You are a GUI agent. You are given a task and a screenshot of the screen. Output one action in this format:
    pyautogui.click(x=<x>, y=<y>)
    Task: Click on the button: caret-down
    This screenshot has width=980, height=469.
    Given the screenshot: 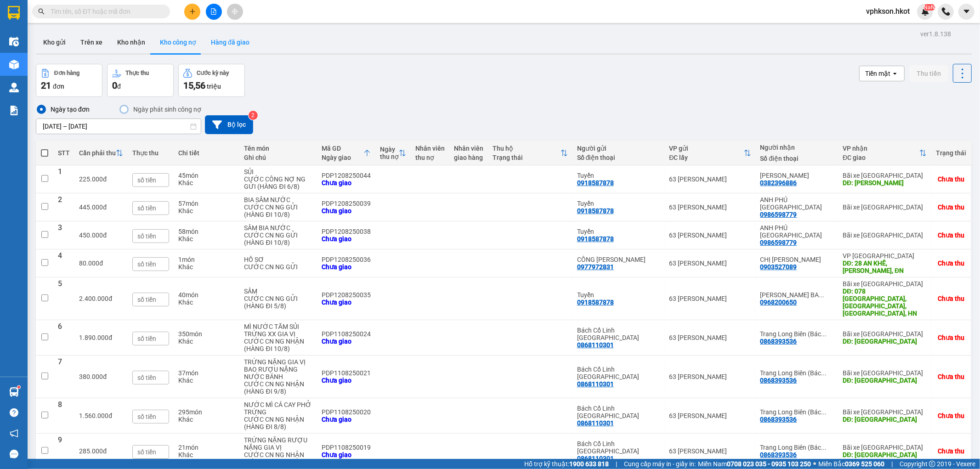 What is the action you would take?
    pyautogui.click(x=966, y=12)
    